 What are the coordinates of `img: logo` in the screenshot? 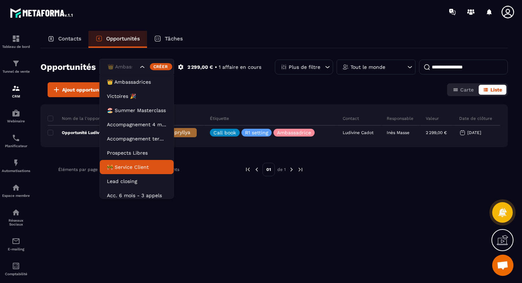 It's located at (42, 13).